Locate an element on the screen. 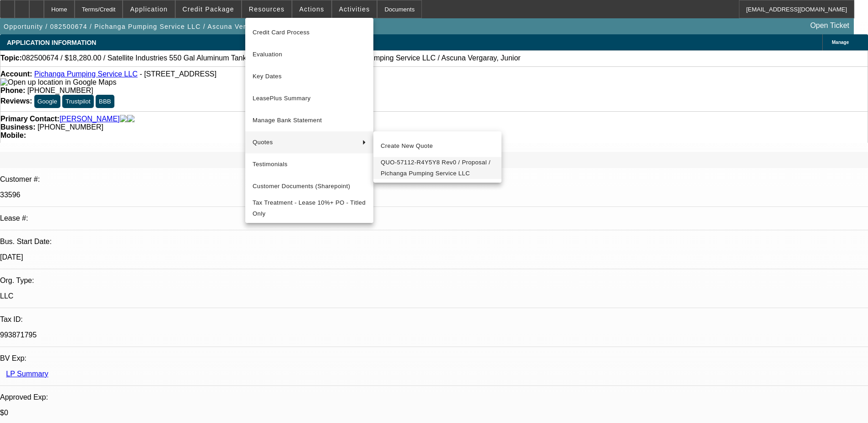 The image size is (868, 423). span: Evaluation is located at coordinates (309, 54).